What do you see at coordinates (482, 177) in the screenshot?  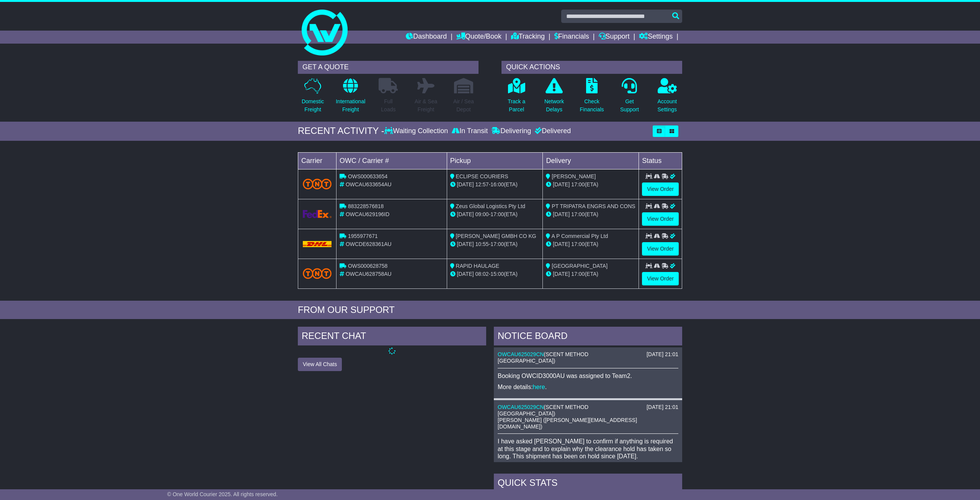 I see `span: ECLIPSE COURIERS` at bounding box center [482, 177].